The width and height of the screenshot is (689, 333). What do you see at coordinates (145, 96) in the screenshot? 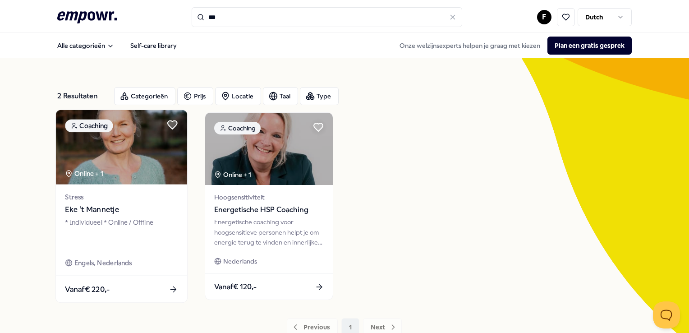
I see `div: Categorieën` at bounding box center [145, 96].